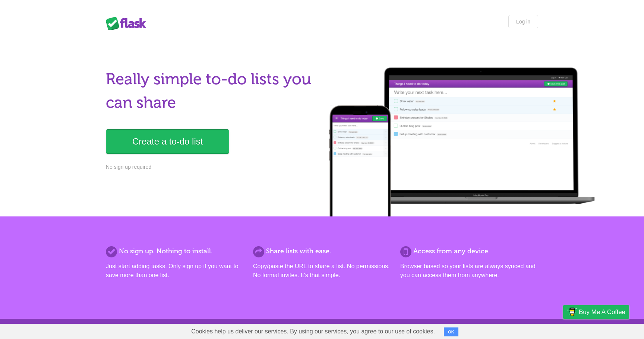 This screenshot has width=644, height=339. What do you see at coordinates (313, 331) in the screenshot?
I see `span: Cookies help us deliver our services. By using our services, you agree to our use of cookies.` at bounding box center [313, 331].